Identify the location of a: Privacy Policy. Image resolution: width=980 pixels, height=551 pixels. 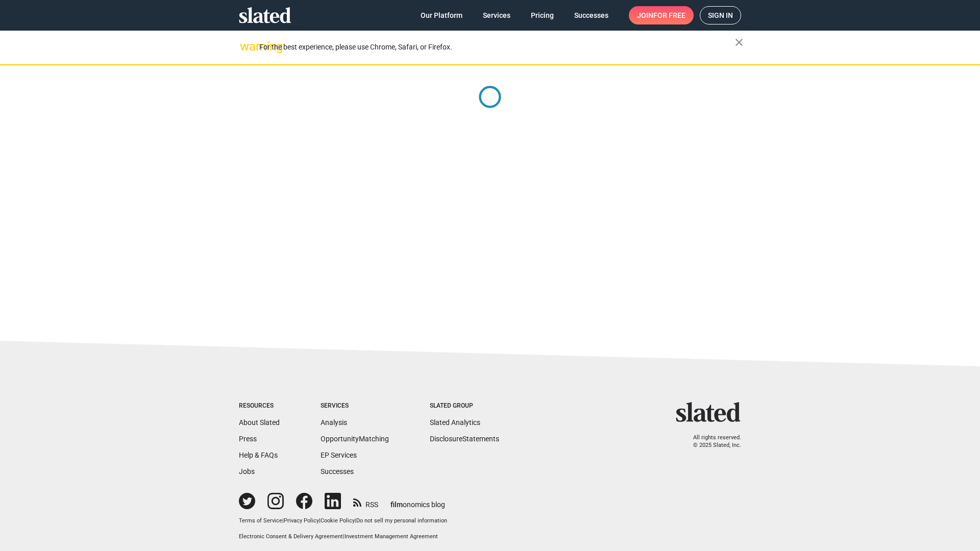
(301, 520).